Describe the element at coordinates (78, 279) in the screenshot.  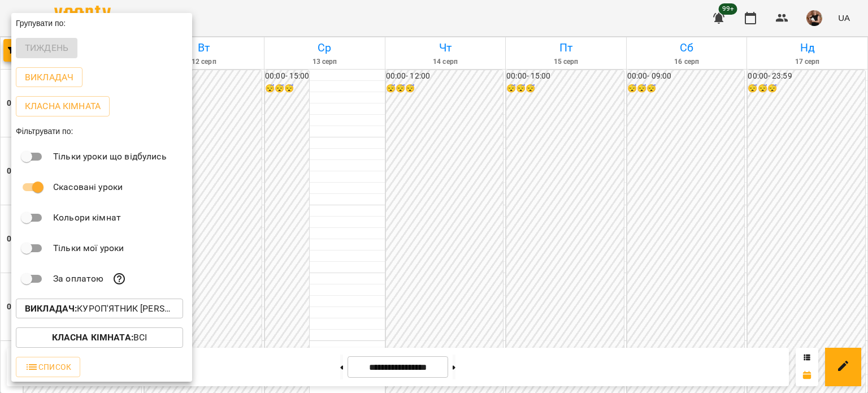
I see `p: За оплатою` at that location.